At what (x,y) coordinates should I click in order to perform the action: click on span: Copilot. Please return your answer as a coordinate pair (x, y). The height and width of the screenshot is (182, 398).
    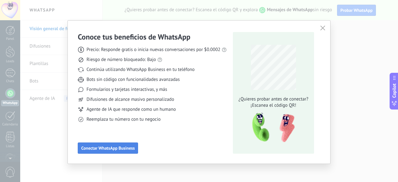
    Looking at the image, I should click on (395, 91).